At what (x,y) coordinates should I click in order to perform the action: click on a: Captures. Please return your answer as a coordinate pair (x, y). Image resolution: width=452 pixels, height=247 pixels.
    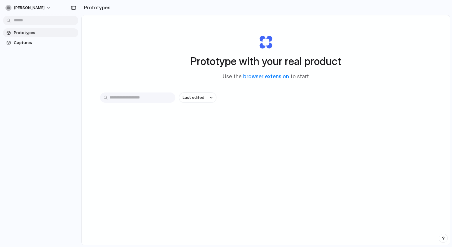
    Looking at the image, I should click on (41, 43).